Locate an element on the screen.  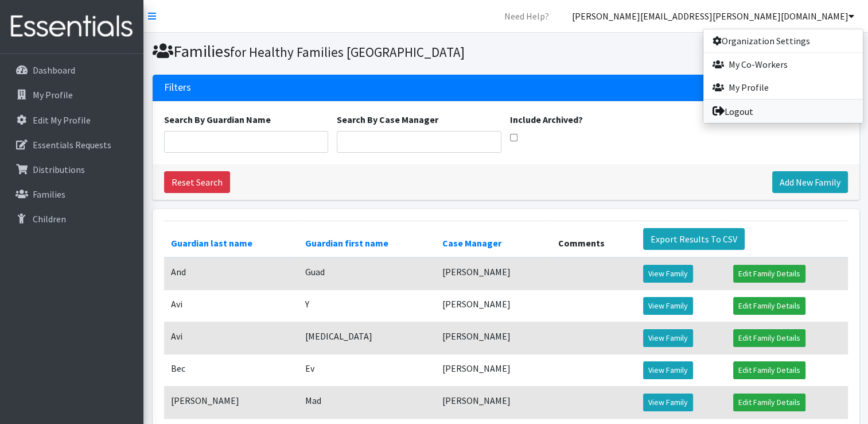
p: Dashboard is located at coordinates (54, 70).